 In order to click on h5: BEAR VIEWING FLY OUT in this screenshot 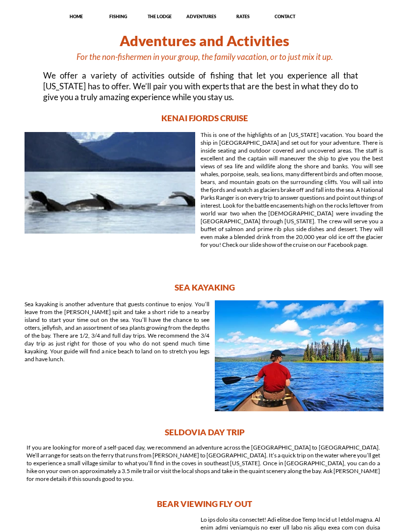, I will do `click(204, 504)`.